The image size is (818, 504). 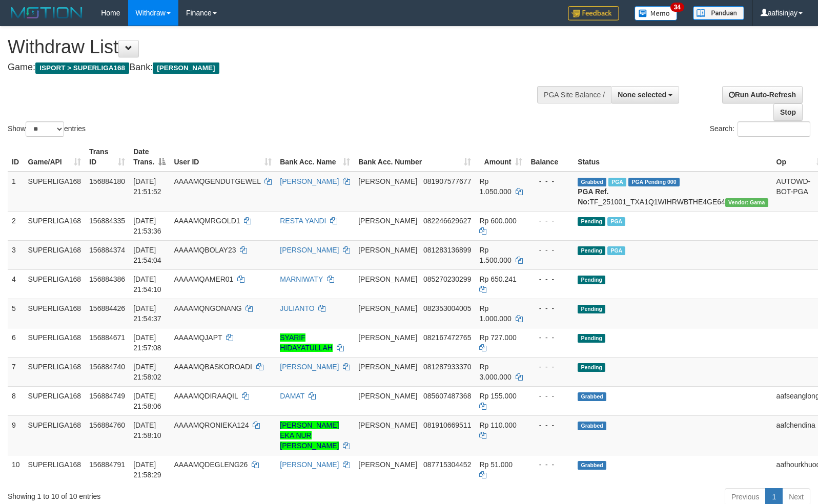 I want to click on label: Show entries, so click(x=46, y=129).